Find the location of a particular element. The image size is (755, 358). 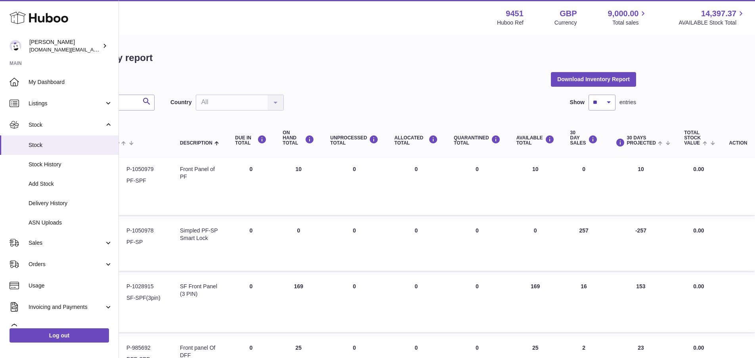

div: AVAILABLE Total is located at coordinates (535, 140).